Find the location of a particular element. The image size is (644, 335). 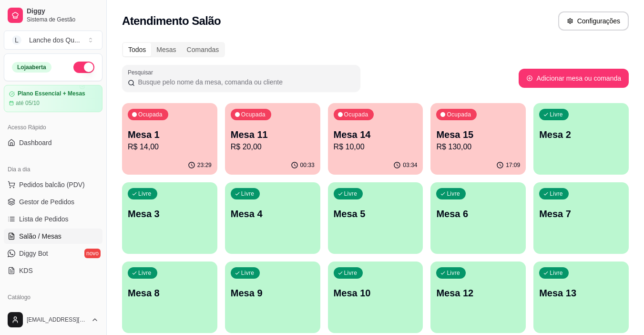

div: Comandas is located at coordinates (203, 50).